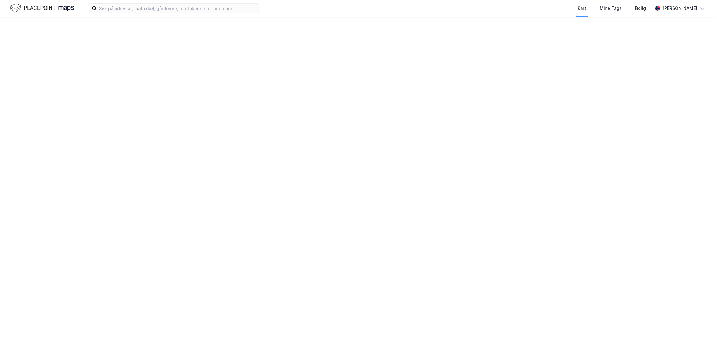 Image resolution: width=717 pixels, height=354 pixels. What do you see at coordinates (42, 8) in the screenshot?
I see `img: logo.f888ab2527a4732fd821a326f86c7f29.svg` at bounding box center [42, 8].